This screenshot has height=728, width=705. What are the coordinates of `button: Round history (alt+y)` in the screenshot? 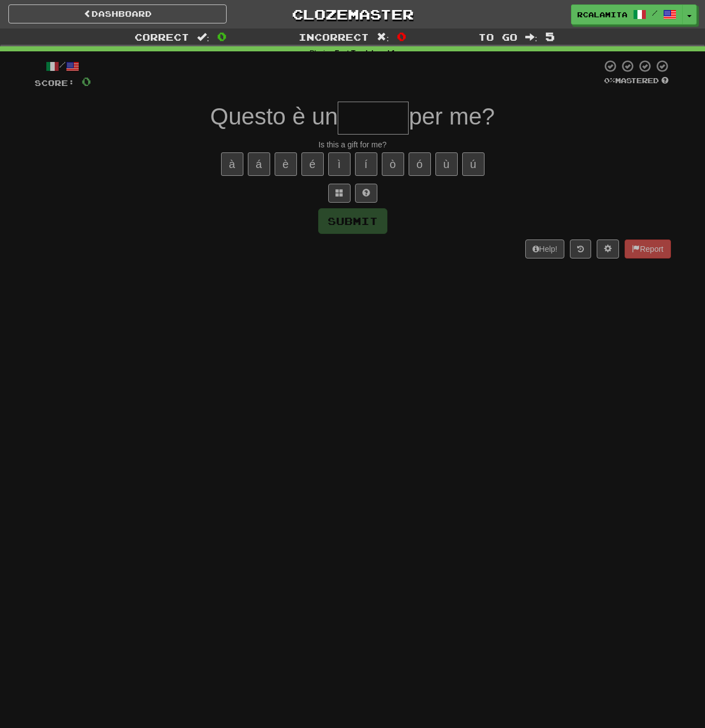 It's located at (580, 249).